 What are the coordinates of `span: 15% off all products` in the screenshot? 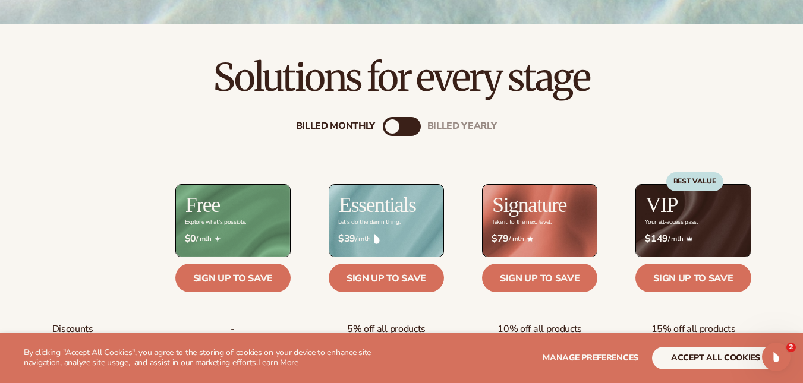 It's located at (693, 329).